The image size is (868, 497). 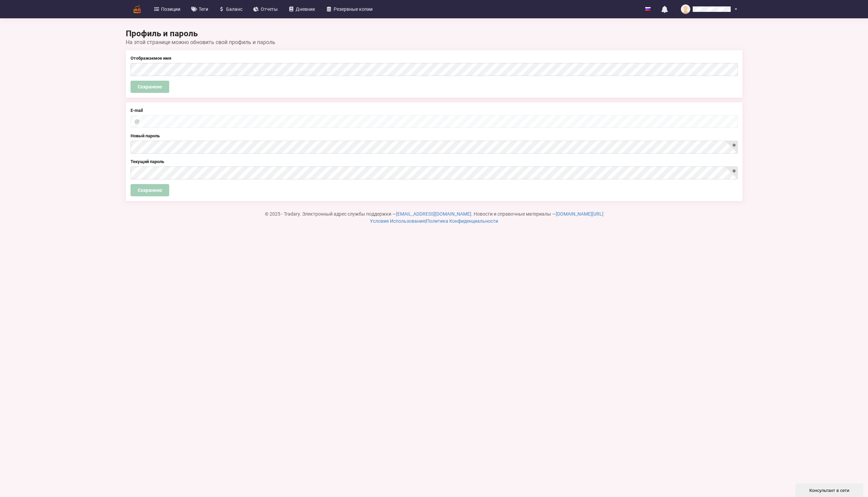 What do you see at coordinates (434, 136) in the screenshot?
I see `label: Новый пароль` at bounding box center [434, 136].